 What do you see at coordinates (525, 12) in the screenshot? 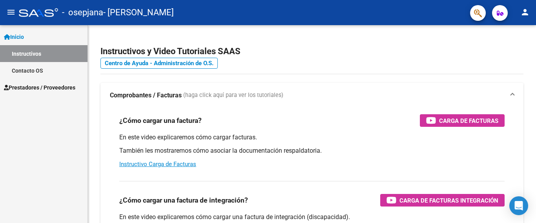
I see `mat-icon: person` at bounding box center [525, 12].